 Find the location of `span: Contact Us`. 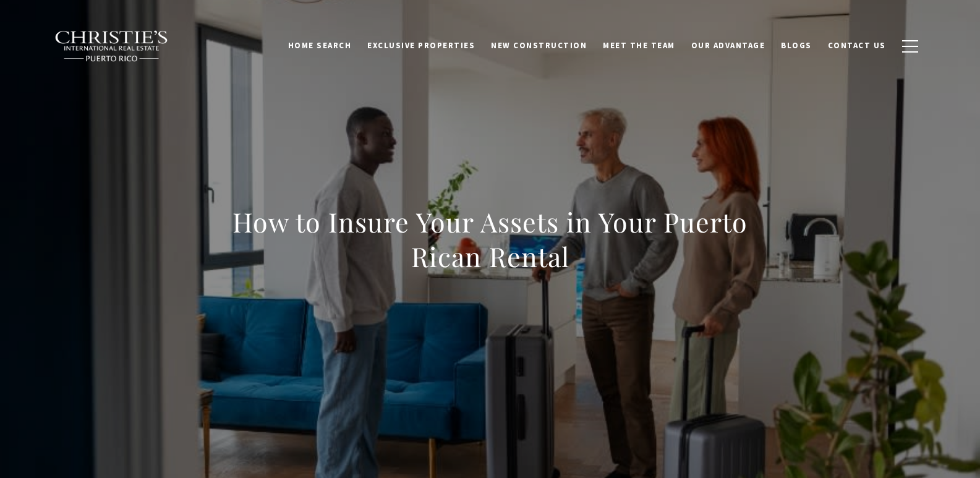

span: Contact Us is located at coordinates (857, 45).